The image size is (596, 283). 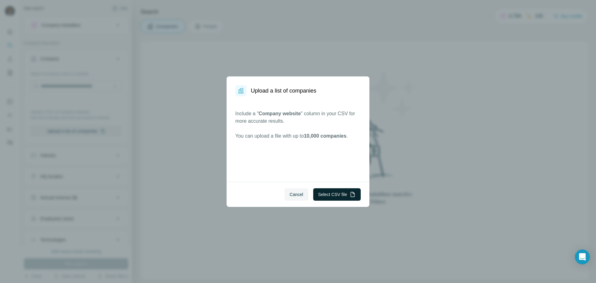 I want to click on span: Cancel, so click(x=297, y=194).